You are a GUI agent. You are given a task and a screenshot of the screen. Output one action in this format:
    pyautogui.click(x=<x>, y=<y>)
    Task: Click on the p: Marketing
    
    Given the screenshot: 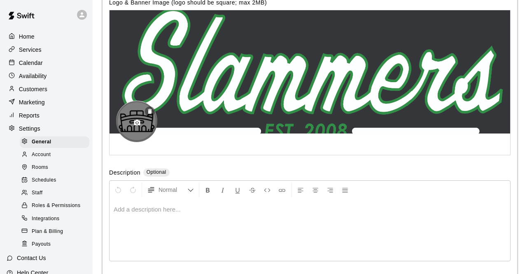 What is the action you would take?
    pyautogui.click(x=32, y=102)
    